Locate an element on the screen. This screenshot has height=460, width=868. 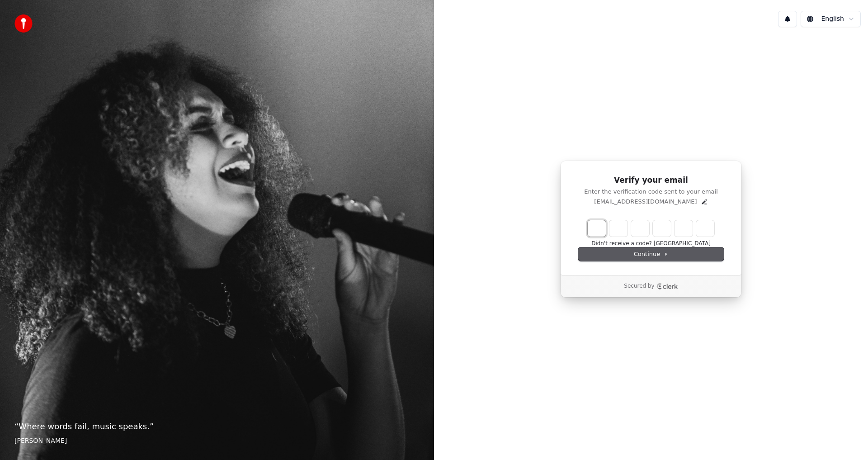
span: Continue is located at coordinates (651, 254).